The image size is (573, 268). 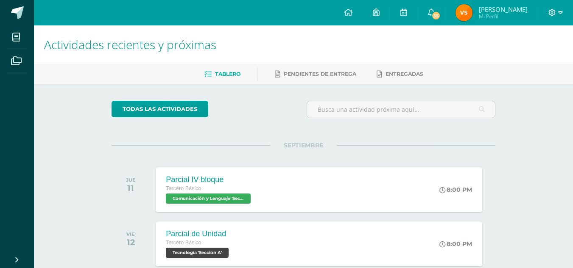 I want to click on div: Parcial de Unidad, so click(x=198, y=234).